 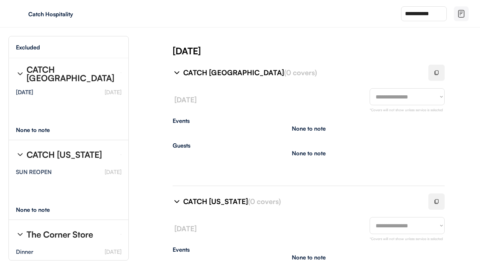 What do you see at coordinates (20, 14) in the screenshot?
I see `img: yH5BAEAAAAALAAAAAABAAEAAAIBRAA7` at bounding box center [20, 14].